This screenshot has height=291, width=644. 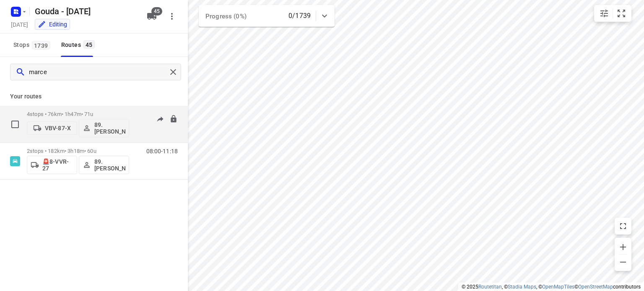 I want to click on span: Stops, so click(x=33, y=45).